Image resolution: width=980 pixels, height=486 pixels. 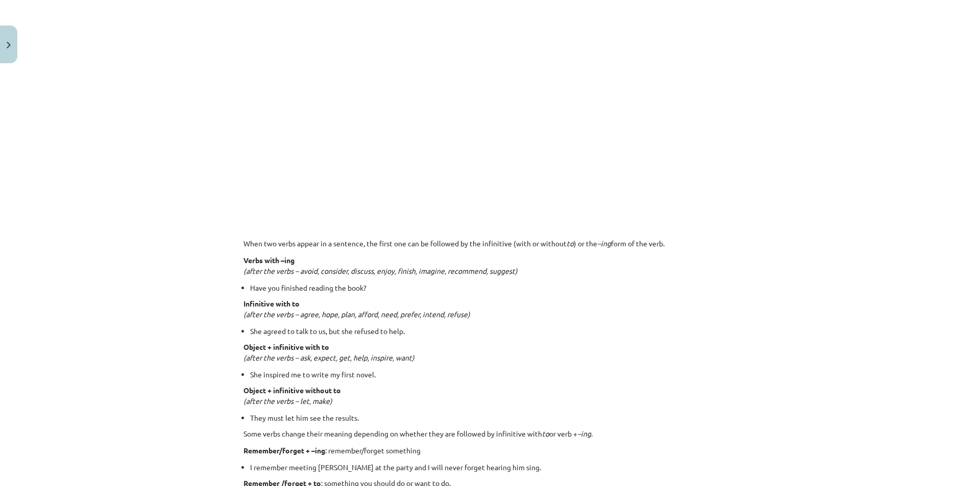 I want to click on li: Have you finished reading the book?, so click(x=493, y=288).